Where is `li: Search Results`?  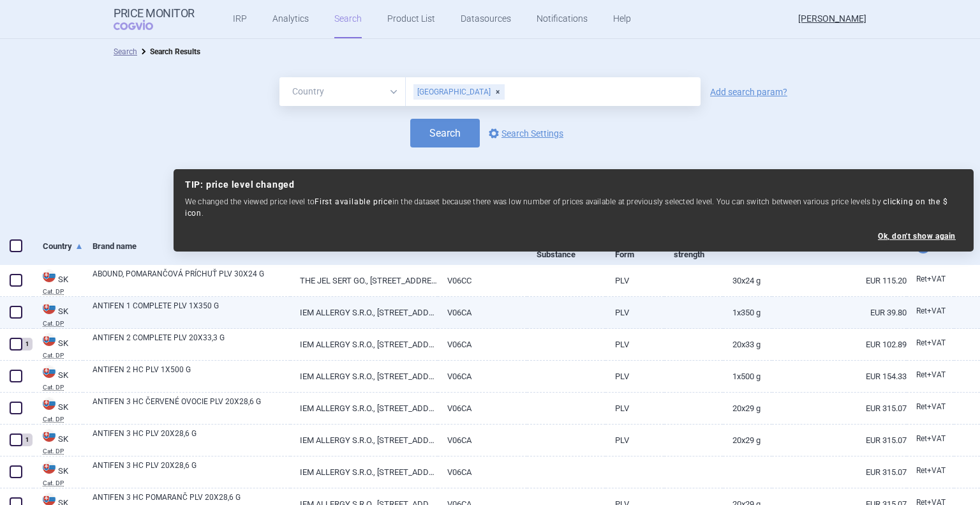 li: Search Results is located at coordinates (168, 52).